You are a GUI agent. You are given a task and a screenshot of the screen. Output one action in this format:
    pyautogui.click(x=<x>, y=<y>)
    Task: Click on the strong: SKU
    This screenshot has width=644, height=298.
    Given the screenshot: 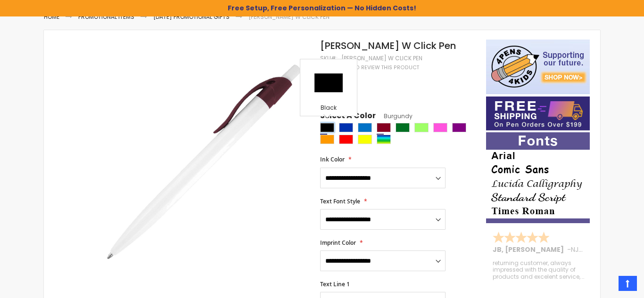 What is the action you would take?
    pyautogui.click(x=329, y=58)
    